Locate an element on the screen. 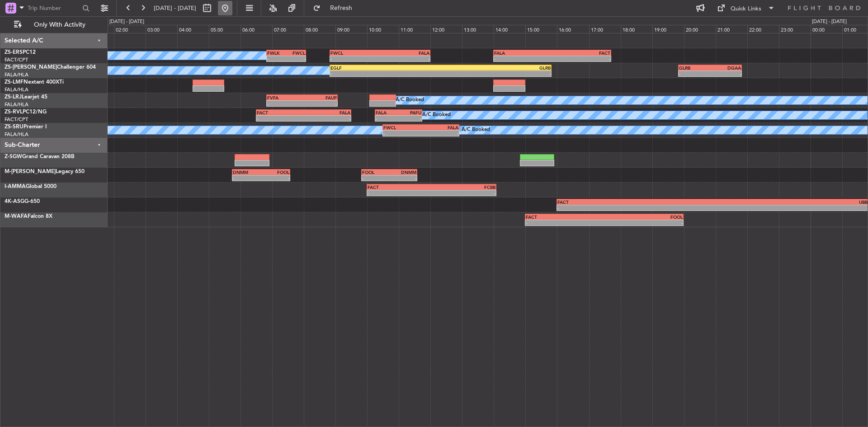  div: 22:00 is located at coordinates (763, 29).